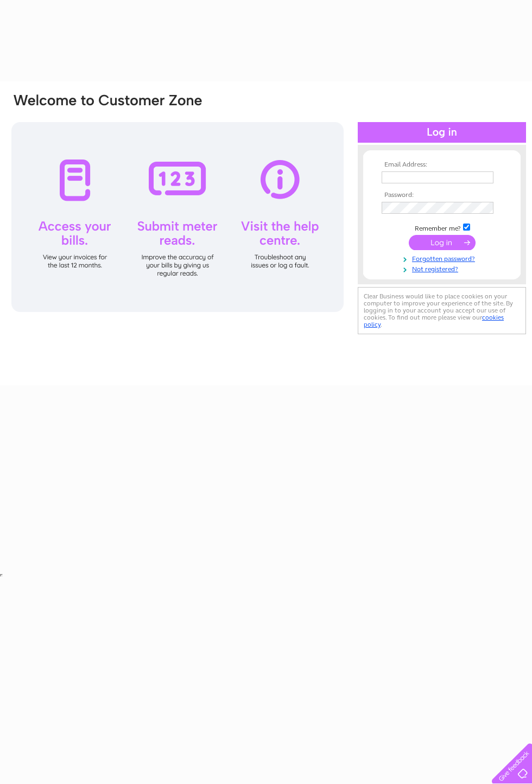  Describe the element at coordinates (443, 268) in the screenshot. I see `a: Not registered?` at that location.